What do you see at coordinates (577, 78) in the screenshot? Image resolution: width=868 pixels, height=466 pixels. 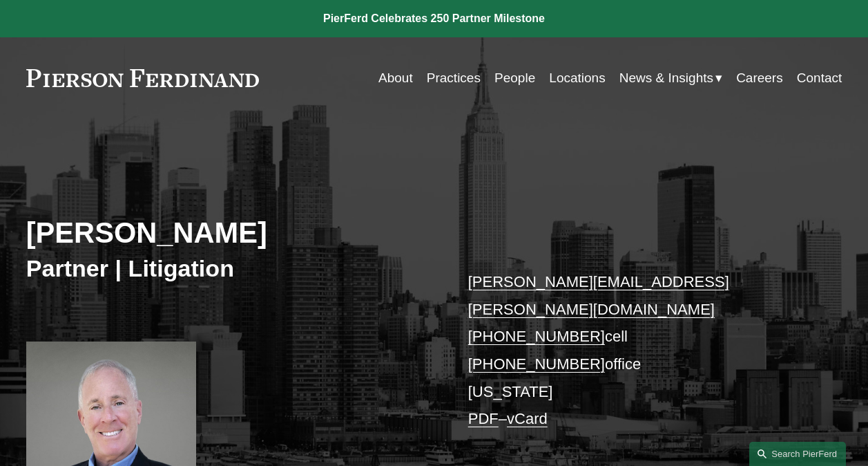 I see `a: Locations` at bounding box center [577, 78].